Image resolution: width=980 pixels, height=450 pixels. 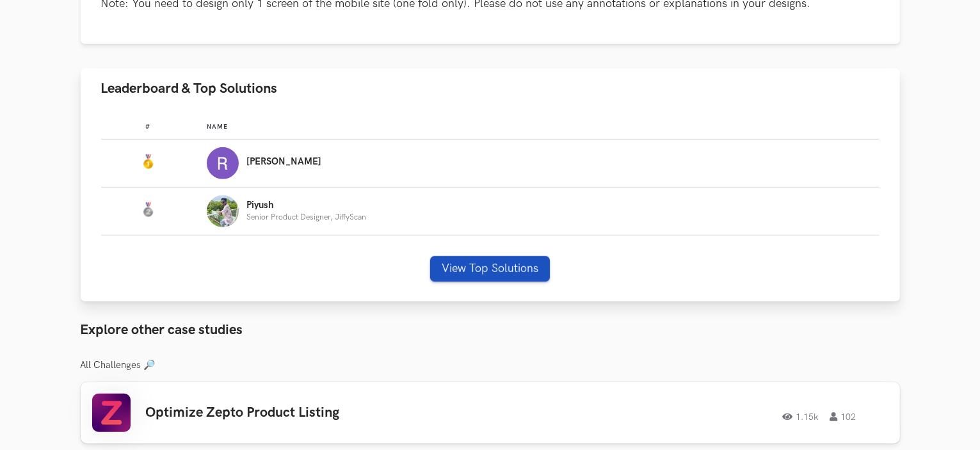 I want to click on table: Leaderboard, so click(x=490, y=174).